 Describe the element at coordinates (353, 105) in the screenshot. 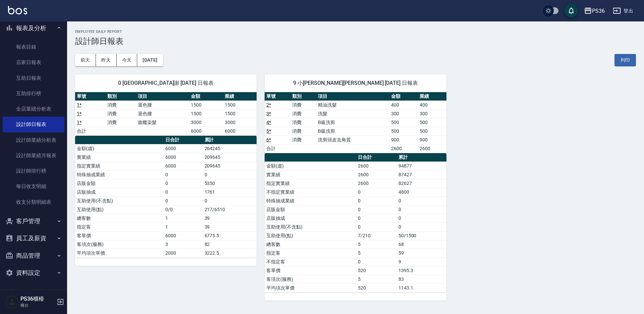

I see `td: 精油洗髮` at that location.